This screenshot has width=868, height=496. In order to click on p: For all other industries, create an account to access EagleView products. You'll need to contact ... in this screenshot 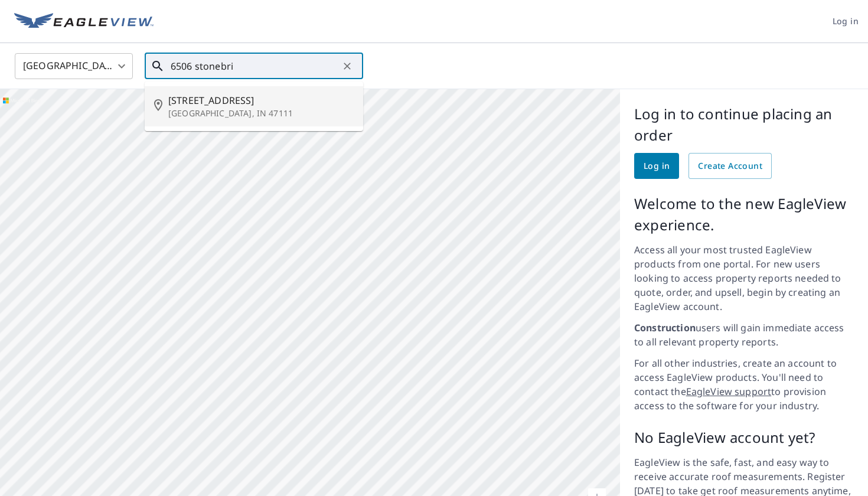, I will do `click(744, 384)`.